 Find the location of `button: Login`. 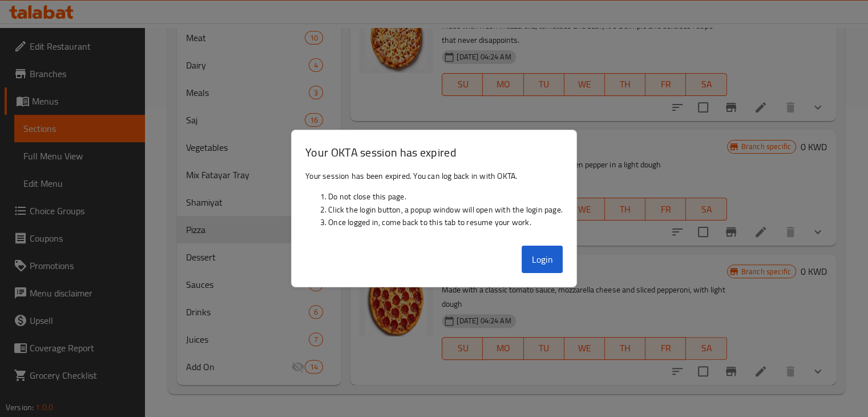

button: Login is located at coordinates (542, 259).